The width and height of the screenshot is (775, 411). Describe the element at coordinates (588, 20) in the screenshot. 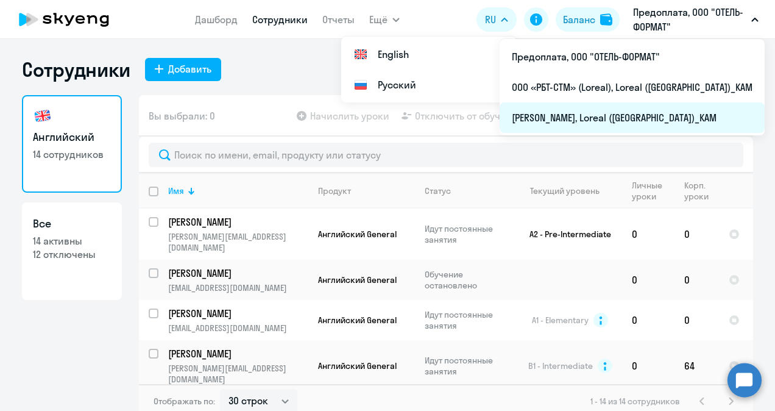

I see `a: Балансbalance` at that location.